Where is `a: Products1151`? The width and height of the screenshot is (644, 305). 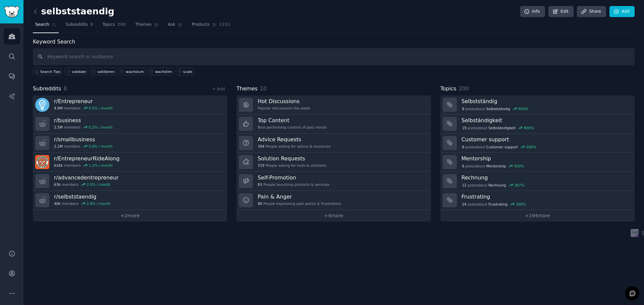 a: Products1151 is located at coordinates (211, 26).